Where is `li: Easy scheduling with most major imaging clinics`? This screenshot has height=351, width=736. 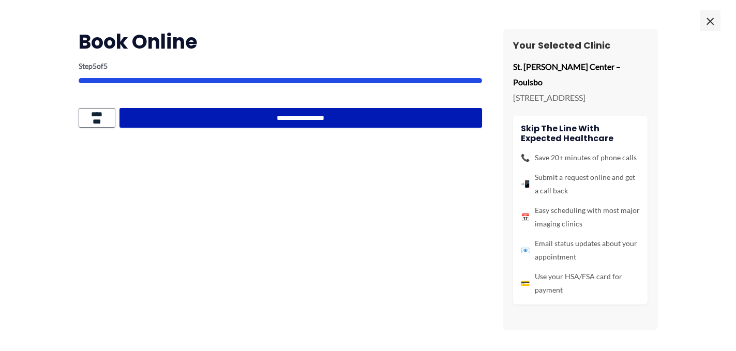 li: Easy scheduling with most major imaging clinics is located at coordinates (580, 217).